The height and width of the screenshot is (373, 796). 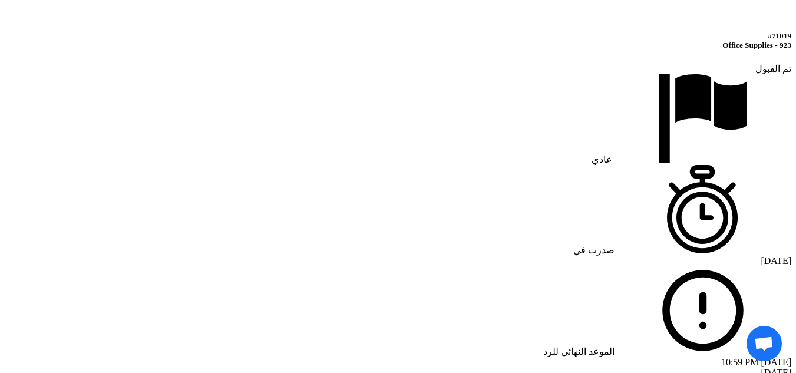 What do you see at coordinates (764, 344) in the screenshot?
I see `a: Open chat` at bounding box center [764, 344].